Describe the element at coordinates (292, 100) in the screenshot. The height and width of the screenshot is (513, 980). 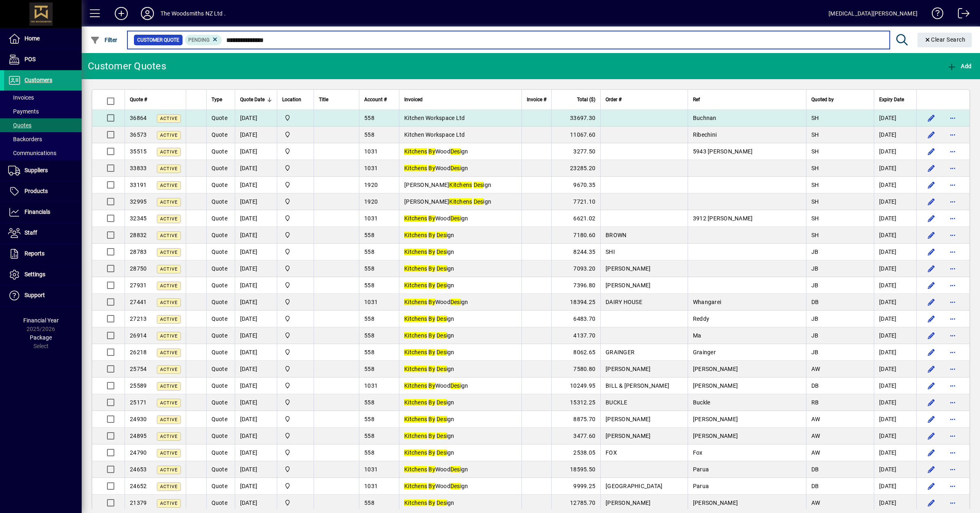
I see `span: Location` at that location.